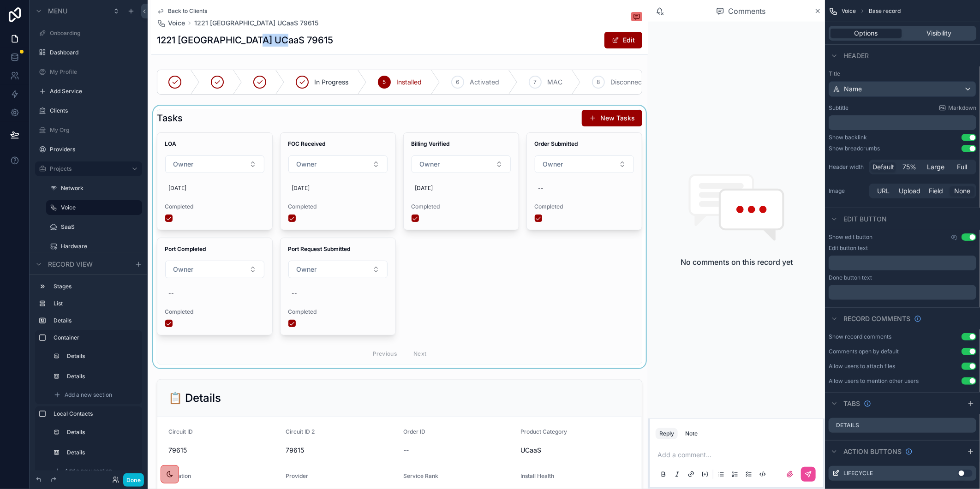 This screenshot has width=980, height=489. What do you see at coordinates (87, 169) in the screenshot?
I see `a: Projects` at bounding box center [87, 169].